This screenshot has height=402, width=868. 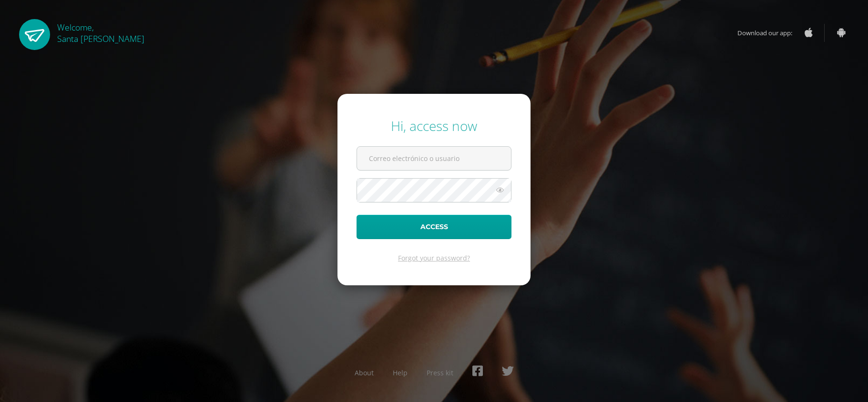 What do you see at coordinates (434, 158) in the screenshot?
I see `input: Correo electrónico o usuario` at bounding box center [434, 158].